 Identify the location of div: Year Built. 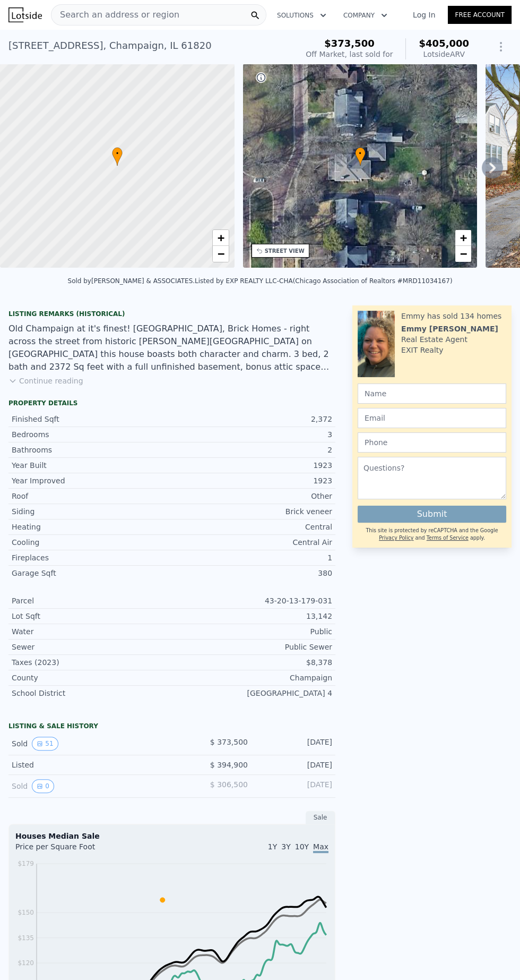
(92, 465).